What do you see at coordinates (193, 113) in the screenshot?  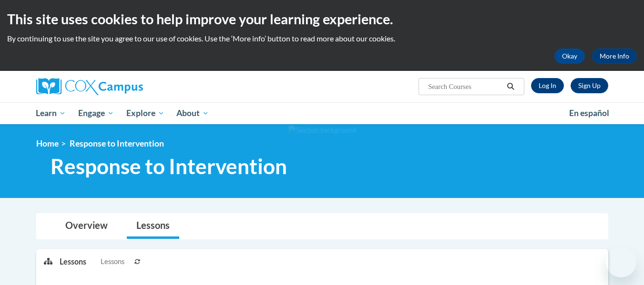 I see `a: About` at bounding box center [193, 113].